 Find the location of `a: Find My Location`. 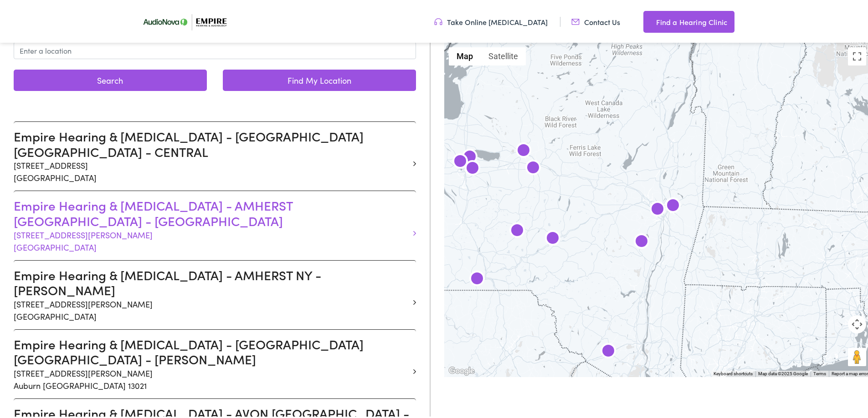

a: Find My Location is located at coordinates (319, 78).